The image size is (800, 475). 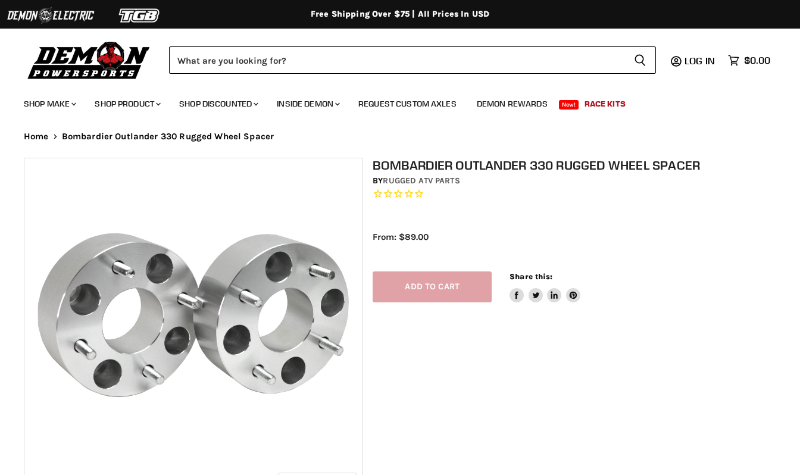 What do you see at coordinates (701, 61) in the screenshot?
I see `a: Log in` at bounding box center [701, 61].